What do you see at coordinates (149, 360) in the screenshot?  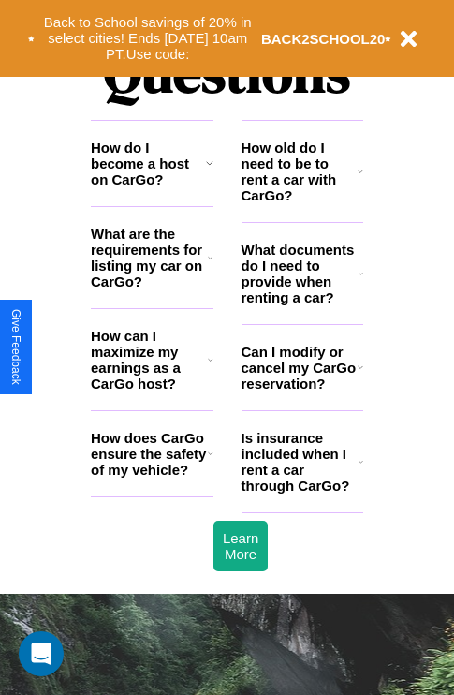 I see `h3: How can I maximize my earnings as a CarGo host?` at bounding box center [149, 360].